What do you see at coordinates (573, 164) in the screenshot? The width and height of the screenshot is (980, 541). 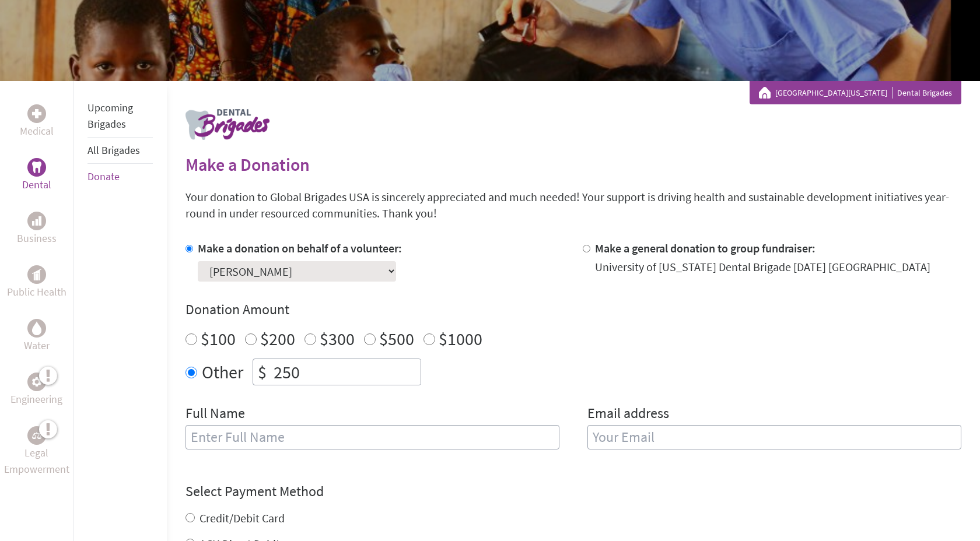 I see `h2: Make a Donation` at bounding box center [573, 164].